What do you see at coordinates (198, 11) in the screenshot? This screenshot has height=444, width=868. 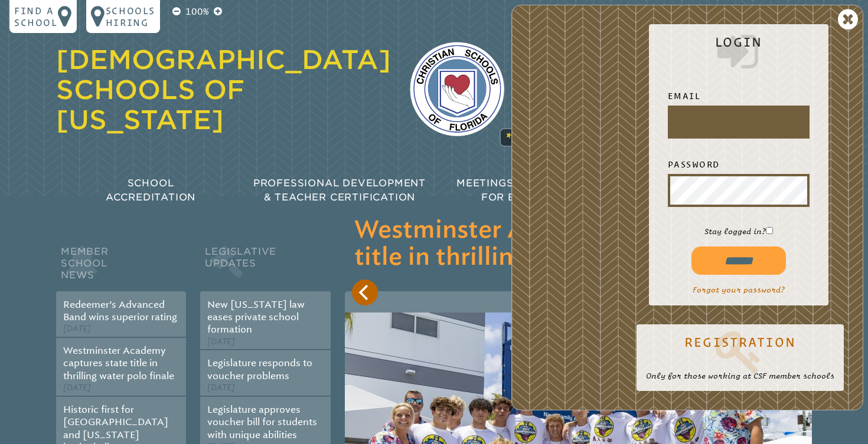 I see `p: 100%` at bounding box center [198, 11].